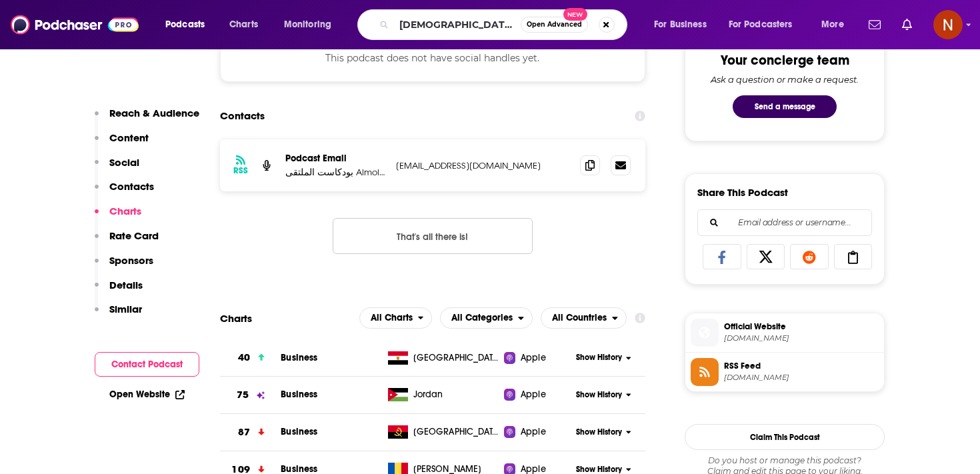  Describe the element at coordinates (785, 107) in the screenshot. I see `button: Send a message` at that location.